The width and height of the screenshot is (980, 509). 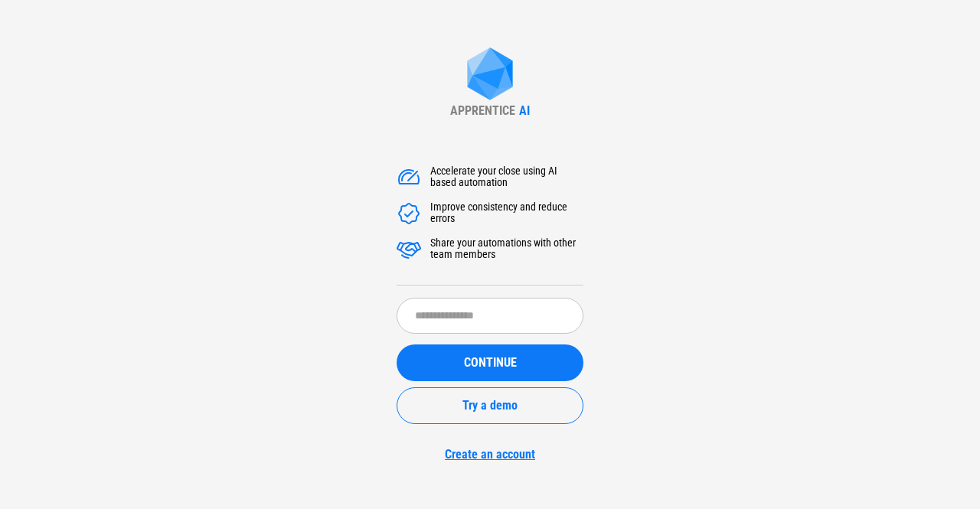 I want to click on span: CONTINUE, so click(x=490, y=363).